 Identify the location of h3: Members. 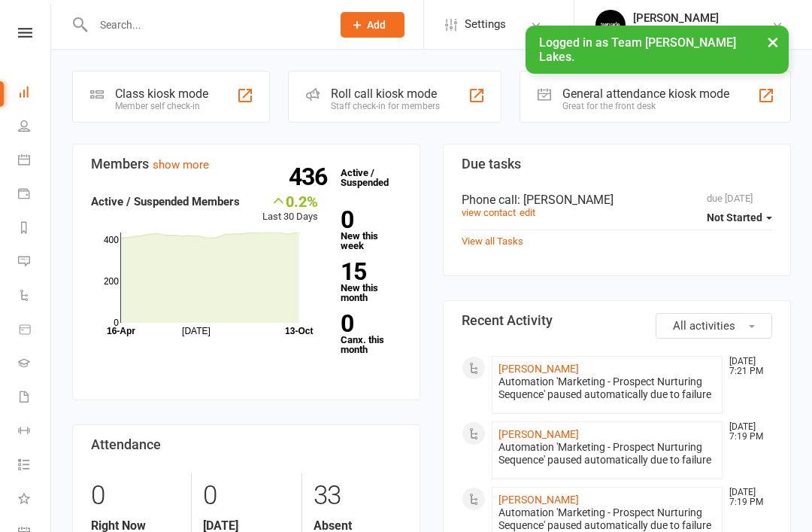
(246, 164).